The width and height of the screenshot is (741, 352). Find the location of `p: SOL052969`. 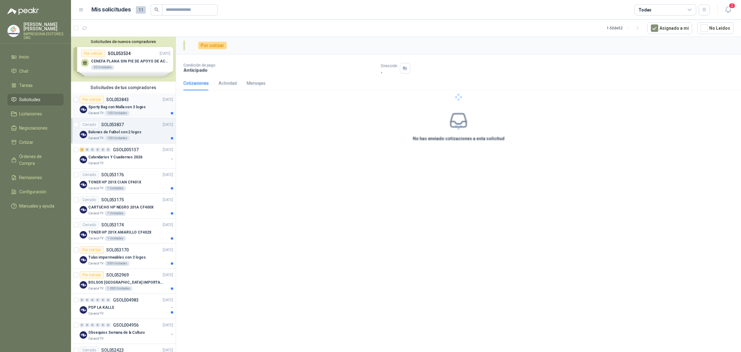

p: SOL052969 is located at coordinates (117, 275).